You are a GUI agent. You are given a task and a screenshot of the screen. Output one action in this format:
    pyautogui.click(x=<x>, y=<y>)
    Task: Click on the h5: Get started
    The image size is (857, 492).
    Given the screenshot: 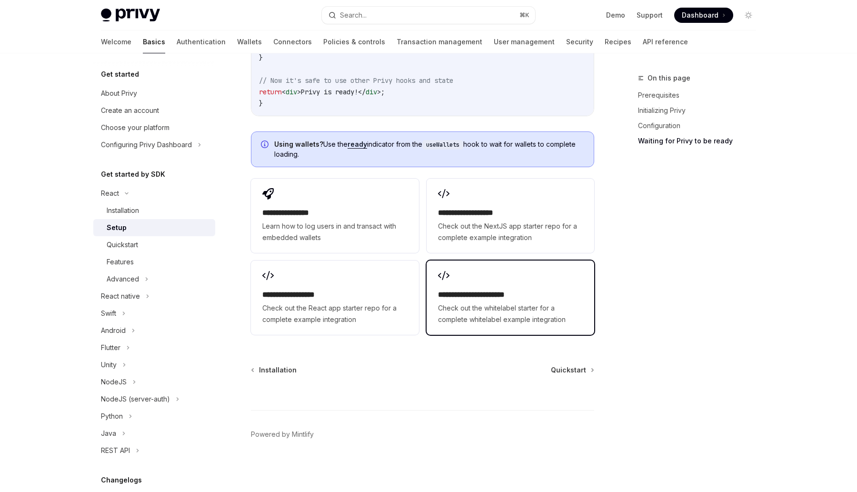 What is the action you would take?
    pyautogui.click(x=120, y=74)
    